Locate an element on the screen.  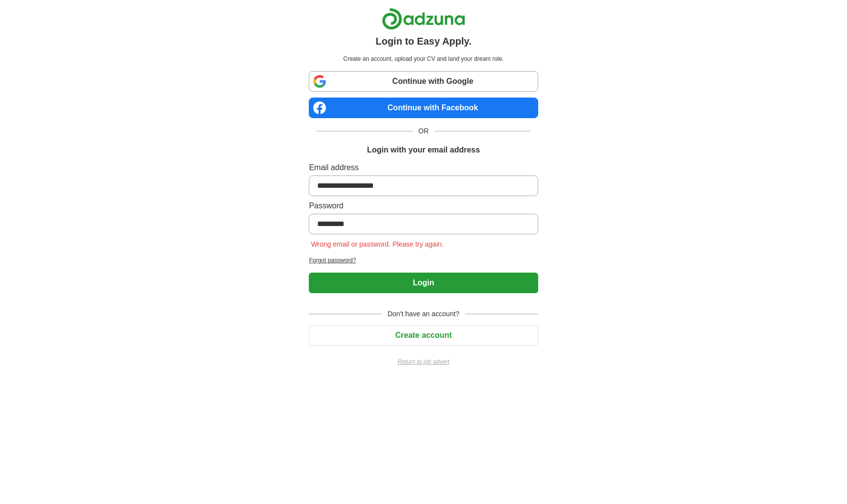
h1: Login with your email address is located at coordinates (424, 150).